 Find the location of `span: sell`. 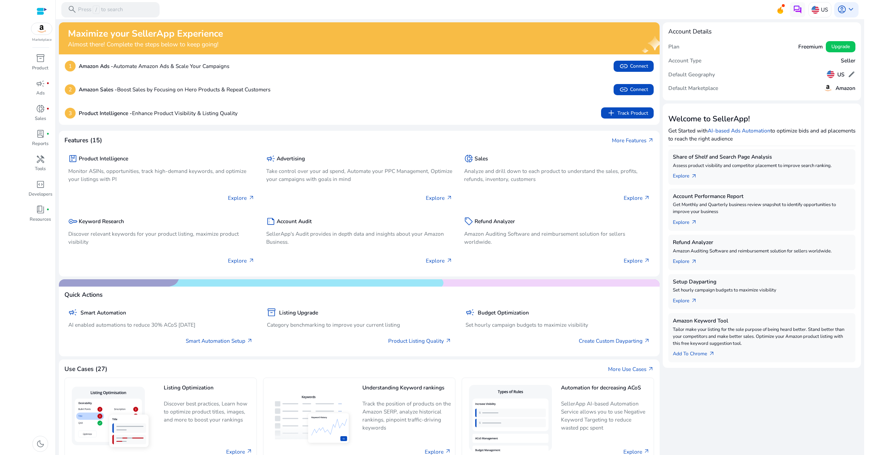

span: sell is located at coordinates (469, 221).